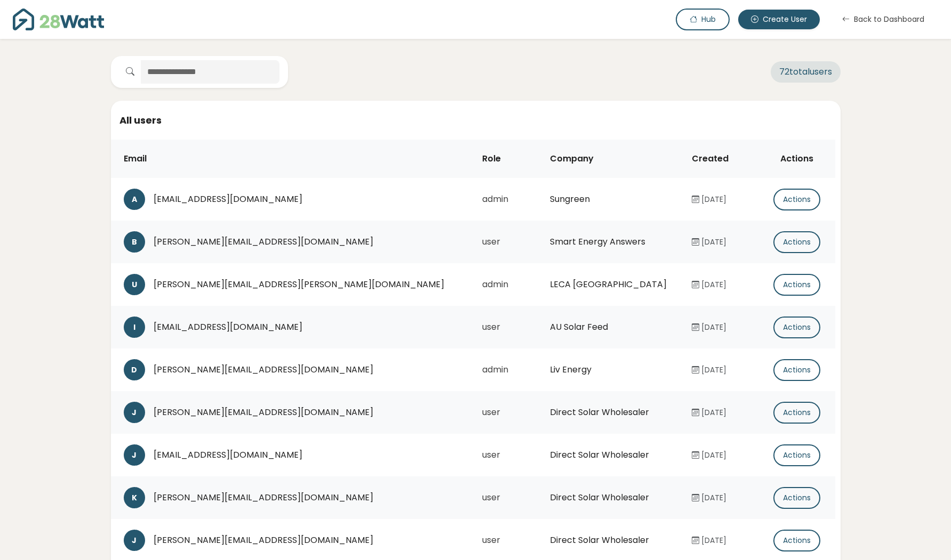 The height and width of the screenshot is (560, 951). What do you see at coordinates (612, 327) in the screenshot?
I see `div: AU Solar Feed` at bounding box center [612, 327].